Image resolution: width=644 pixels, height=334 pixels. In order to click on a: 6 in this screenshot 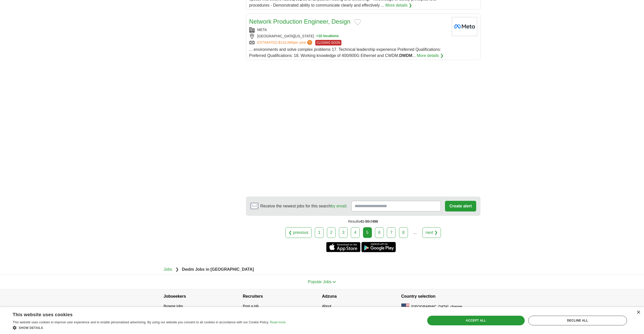, I will do `click(379, 232)`.